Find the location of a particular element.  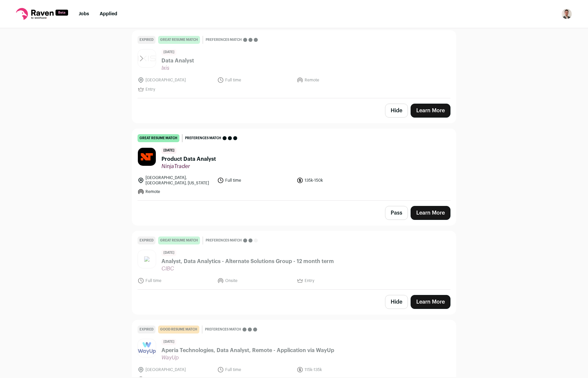

button: Open dropdown is located at coordinates (567, 14).